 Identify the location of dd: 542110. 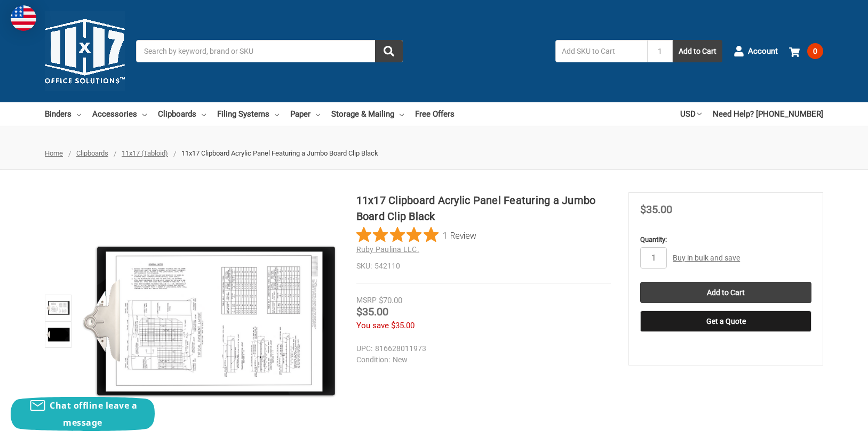
(484, 266).